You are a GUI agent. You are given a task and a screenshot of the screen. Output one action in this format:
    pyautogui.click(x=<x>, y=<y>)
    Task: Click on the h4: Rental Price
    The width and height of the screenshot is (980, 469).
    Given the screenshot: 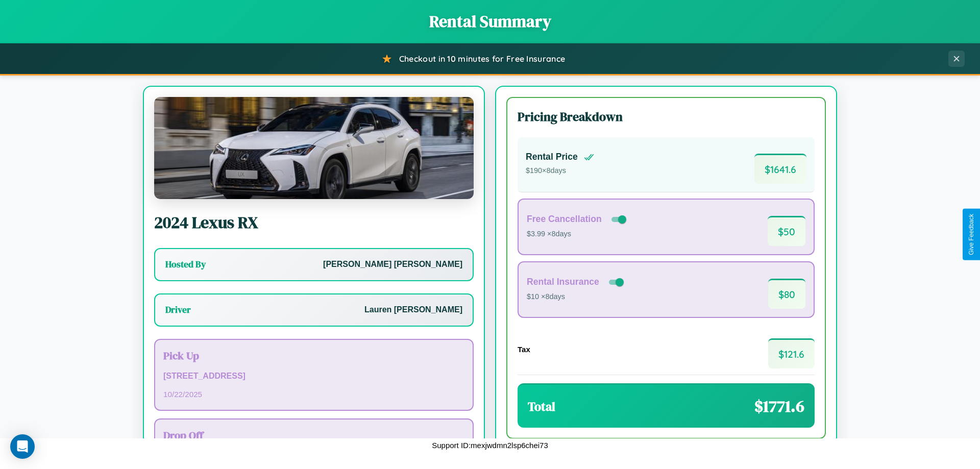 What is the action you would take?
    pyautogui.click(x=552, y=156)
    